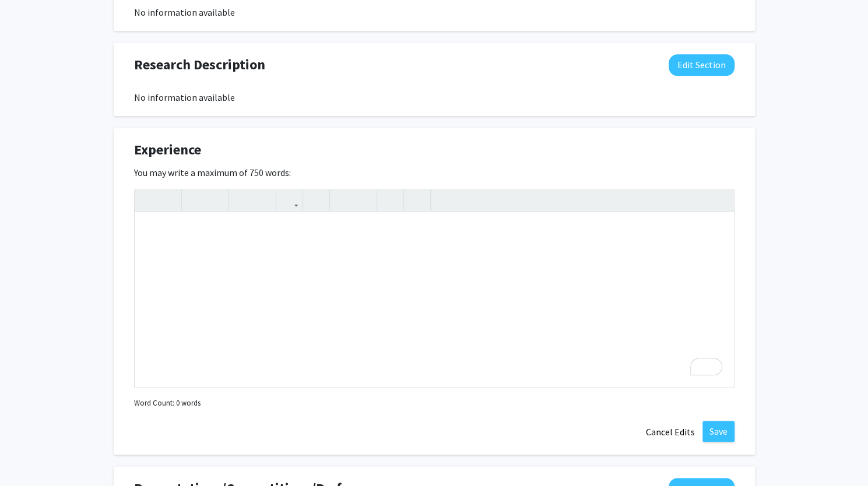  I want to click on span: Research Description, so click(199, 64).